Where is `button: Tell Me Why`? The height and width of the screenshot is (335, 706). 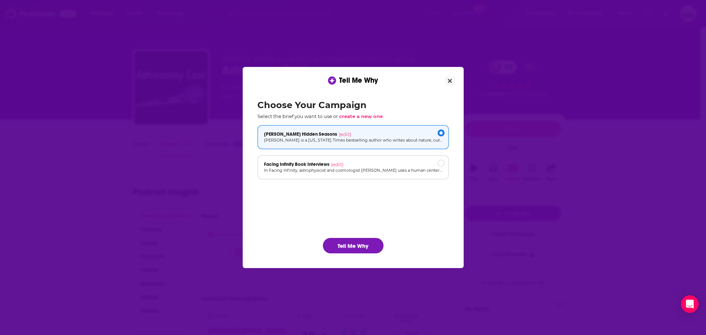
button: Tell Me Why is located at coordinates (353, 246).